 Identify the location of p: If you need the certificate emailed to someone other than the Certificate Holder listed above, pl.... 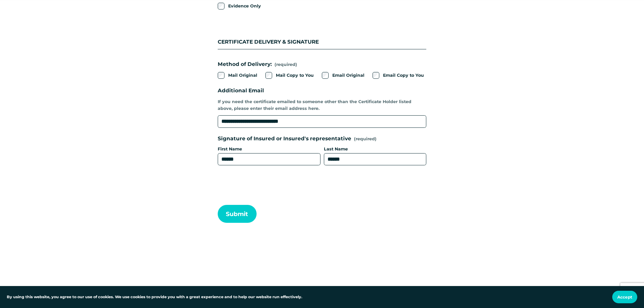
(322, 105).